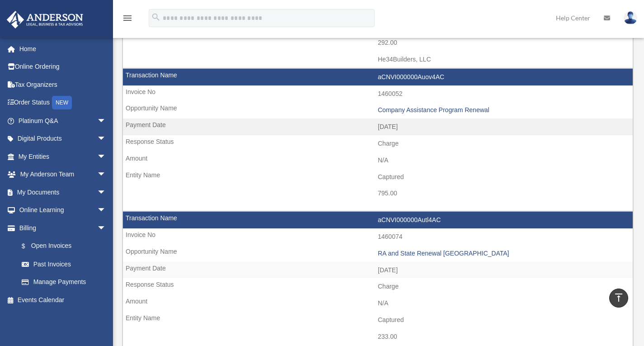 This screenshot has height=346, width=644. I want to click on a: Billingarrow_drop_down, so click(63, 228).